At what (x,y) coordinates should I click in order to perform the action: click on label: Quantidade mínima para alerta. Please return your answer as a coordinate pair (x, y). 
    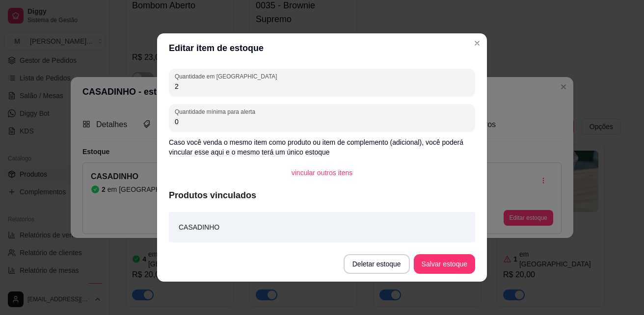
    Looking at the image, I should click on (216, 112).